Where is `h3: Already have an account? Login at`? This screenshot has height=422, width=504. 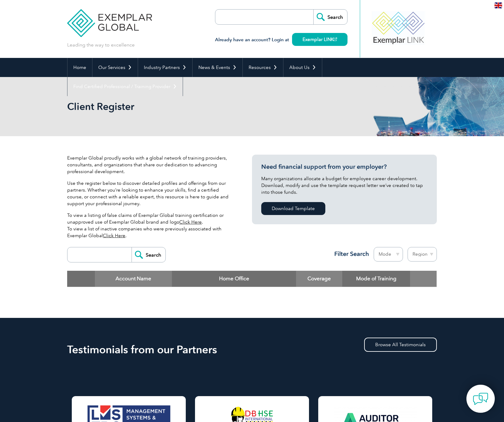 h3: Already have an account? Login at is located at coordinates (281, 40).